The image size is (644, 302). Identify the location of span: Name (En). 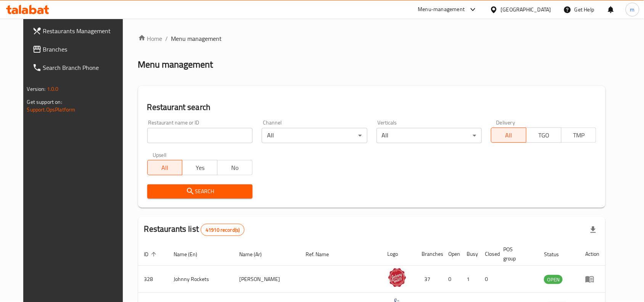
(191, 254).